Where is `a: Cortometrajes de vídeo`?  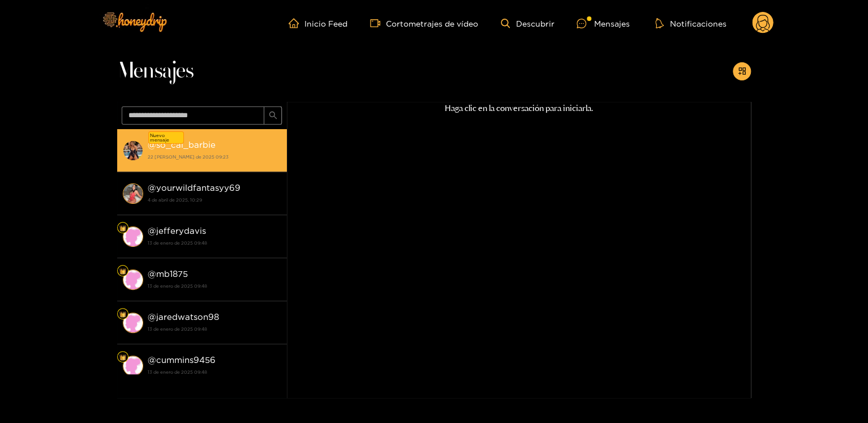 a: Cortometrajes de vídeo is located at coordinates (424, 24).